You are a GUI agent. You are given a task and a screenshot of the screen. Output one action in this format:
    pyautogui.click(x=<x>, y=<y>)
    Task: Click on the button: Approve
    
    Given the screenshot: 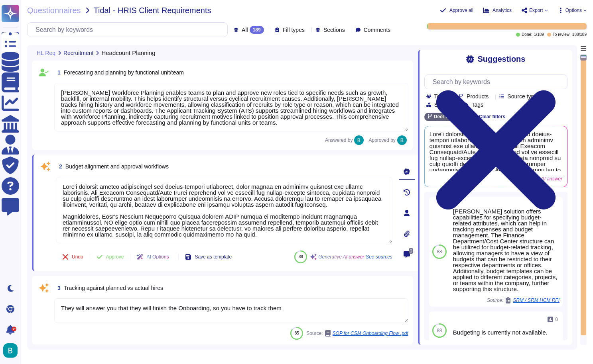 What is the action you would take?
    pyautogui.click(x=110, y=257)
    